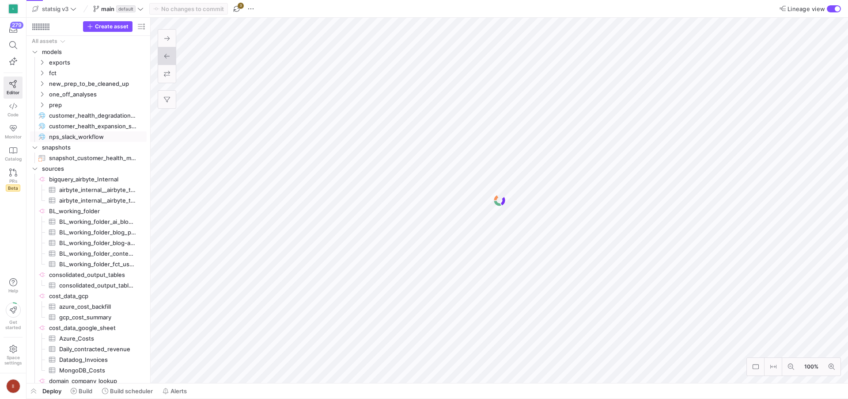  Describe the element at coordinates (93, 126) in the screenshot. I see `span: customer_health_expansion_slack_workflow​​​​​` at that location.